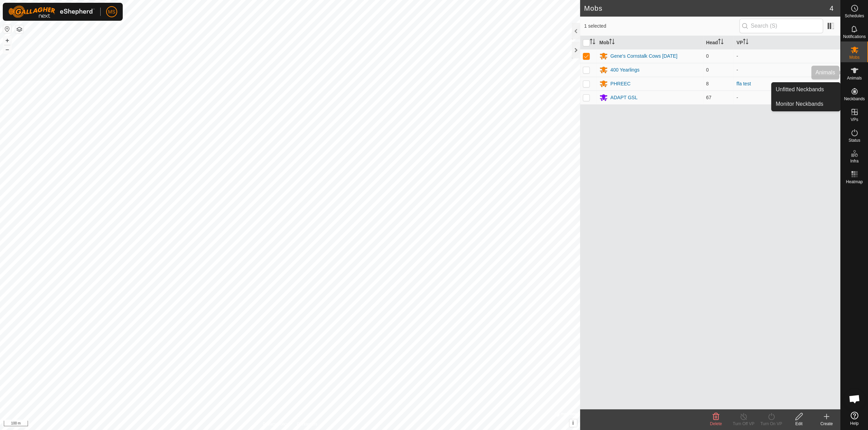 The height and width of the screenshot is (430, 868). I want to click on button: i, so click(573, 423).